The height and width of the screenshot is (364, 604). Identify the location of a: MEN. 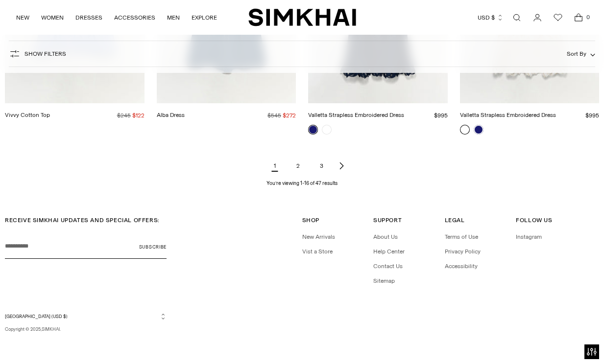
(173, 17).